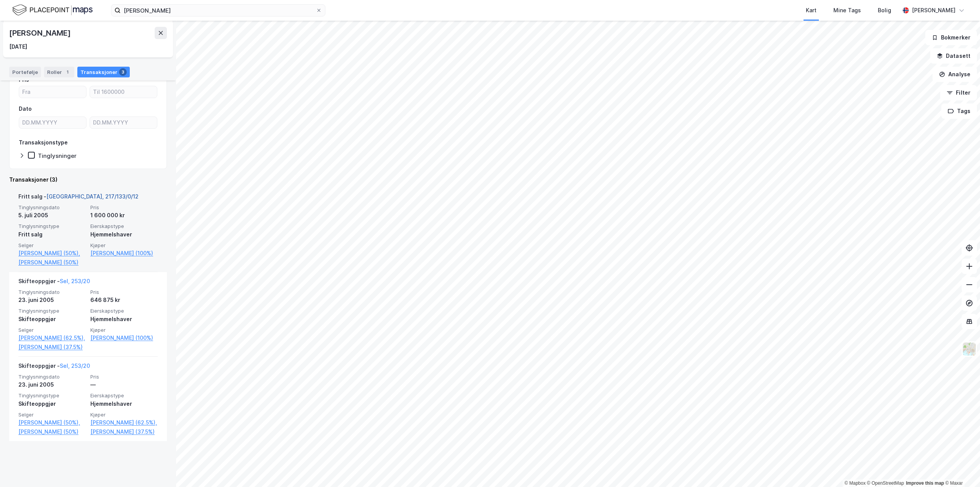 The height and width of the screenshot is (487, 980). Describe the element at coordinates (52, 216) in the screenshot. I see `div: 5. juli 2005` at that location.